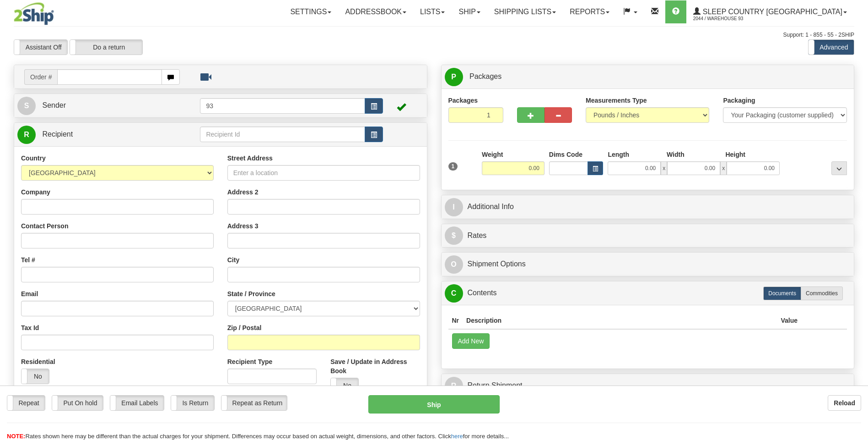 The width and height of the screenshot is (868, 441). What do you see at coordinates (469, 12) in the screenshot?
I see `a: Ship` at bounding box center [469, 12].